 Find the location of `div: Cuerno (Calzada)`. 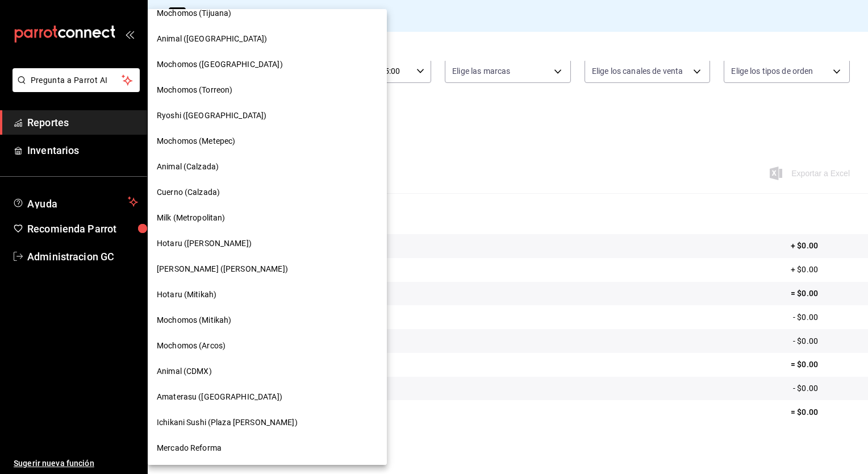

div: Cuerno (Calzada) is located at coordinates (267, 192).